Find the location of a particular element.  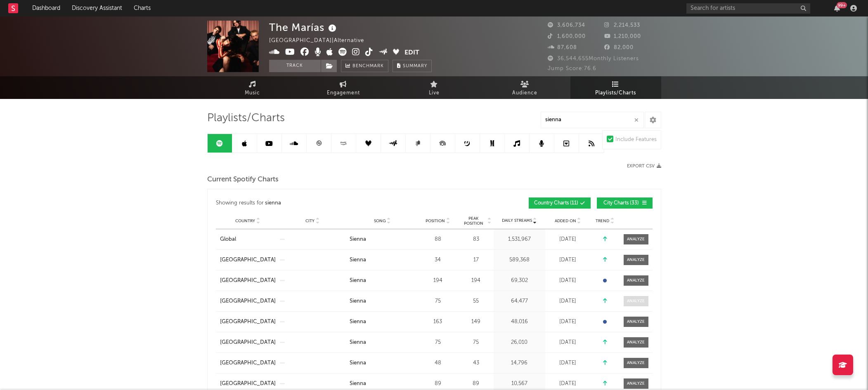

span: Music is located at coordinates (252, 93).